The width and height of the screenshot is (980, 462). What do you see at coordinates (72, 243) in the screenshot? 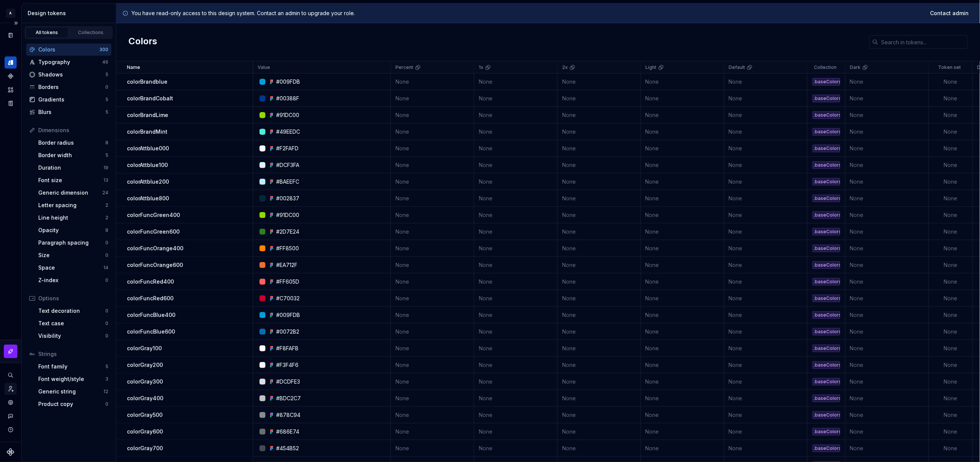
I see `div: Paragraph spacing` at bounding box center [72, 243].